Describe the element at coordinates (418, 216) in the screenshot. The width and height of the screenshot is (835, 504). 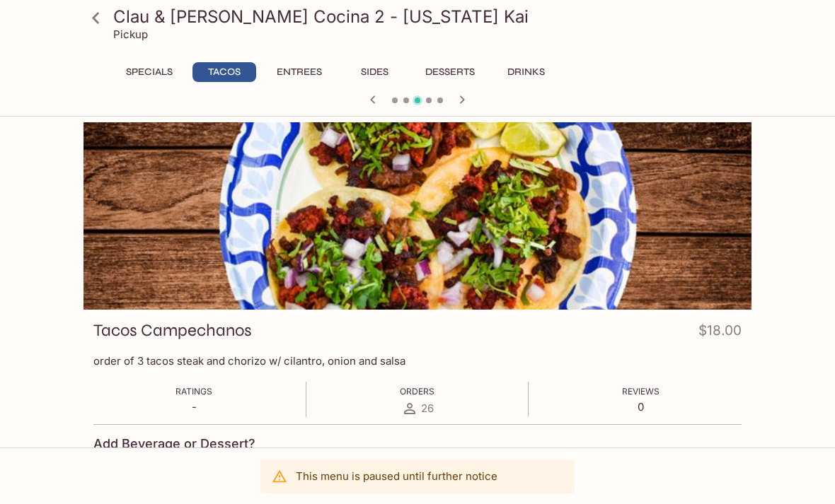
I see `div: Tacos Campechanos` at that location.